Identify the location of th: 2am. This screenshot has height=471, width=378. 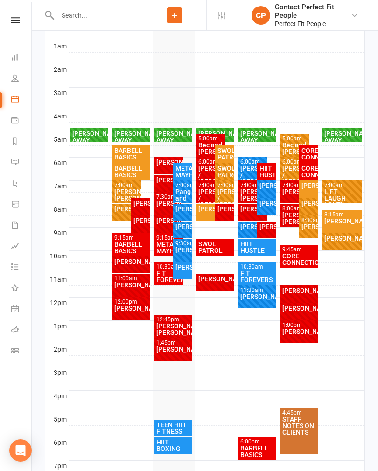
(57, 69).